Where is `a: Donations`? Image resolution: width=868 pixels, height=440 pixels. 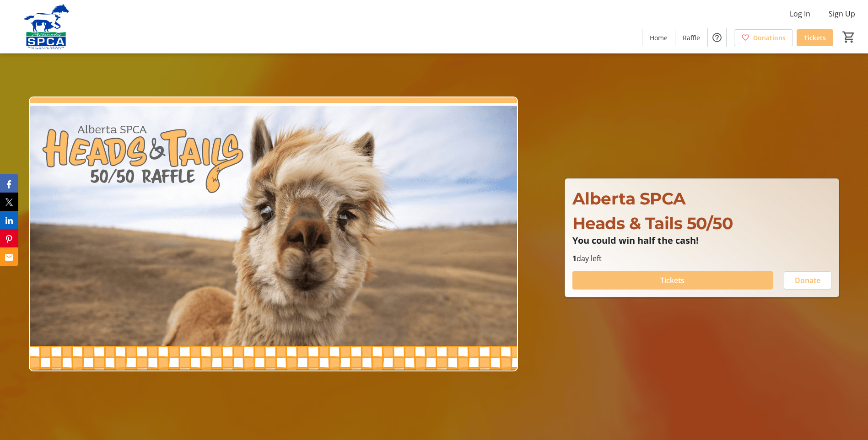 a: Donations is located at coordinates (763, 38).